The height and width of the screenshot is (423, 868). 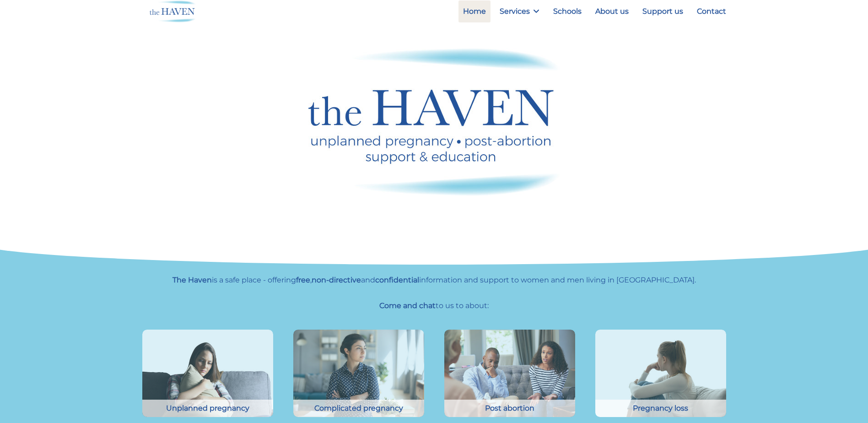 I want to click on a: About us, so click(x=612, y=11).